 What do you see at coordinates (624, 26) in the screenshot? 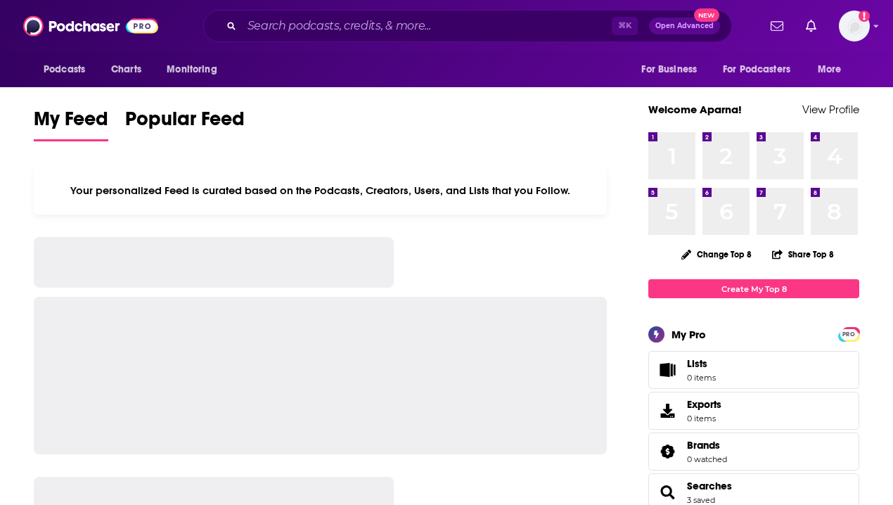
I see `span: ⌘ K` at bounding box center [624, 26].